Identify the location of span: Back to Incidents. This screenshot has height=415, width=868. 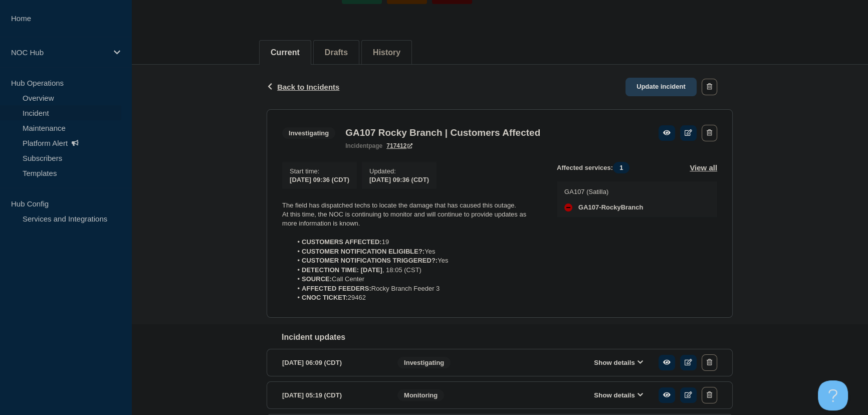
(308, 87).